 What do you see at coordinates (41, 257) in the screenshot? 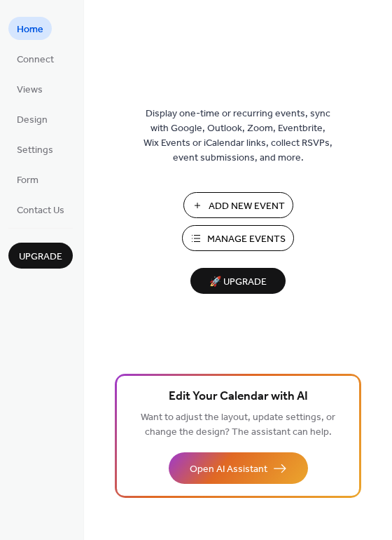
I see `span: Upgrade` at bounding box center [41, 257].